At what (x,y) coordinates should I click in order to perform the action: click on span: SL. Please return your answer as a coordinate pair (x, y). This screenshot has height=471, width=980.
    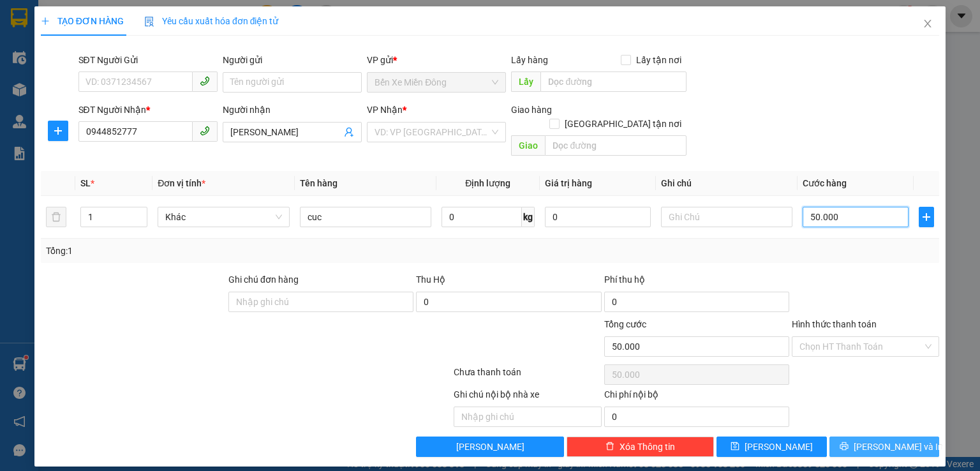
    Looking at the image, I should click on (85, 183).